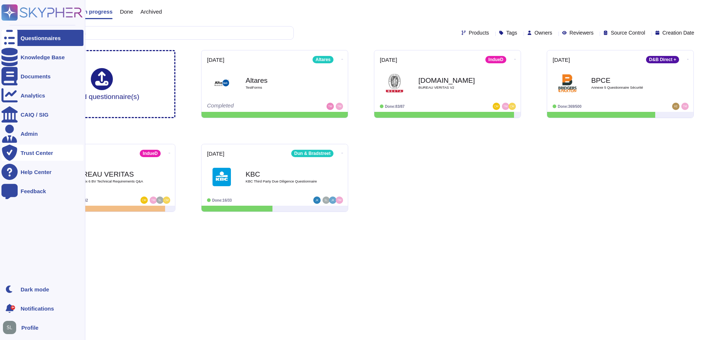 The width and height of the screenshot is (703, 340). I want to click on div: Knowledge Base, so click(43, 57).